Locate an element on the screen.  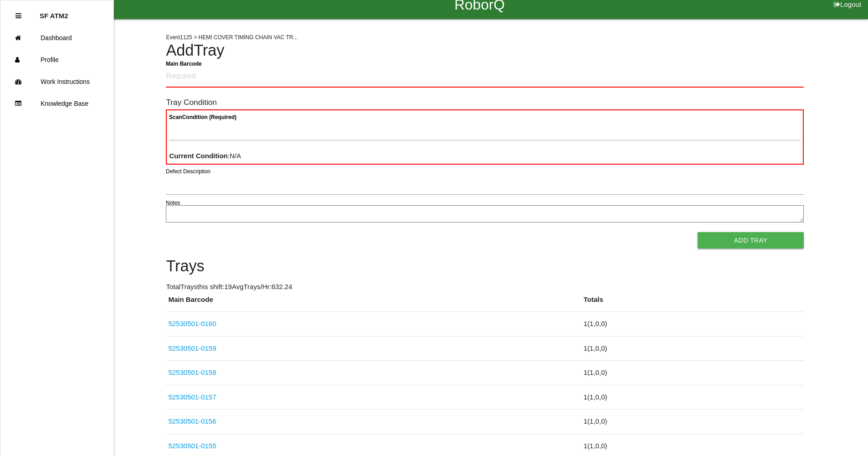
th: Main Barcode is located at coordinates (373, 303).